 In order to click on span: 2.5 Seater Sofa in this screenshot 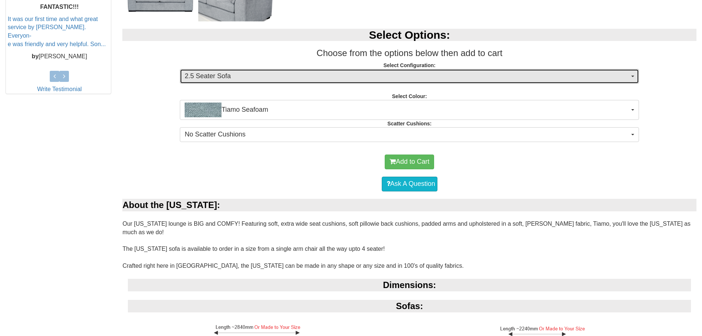, I will do `click(407, 76)`.